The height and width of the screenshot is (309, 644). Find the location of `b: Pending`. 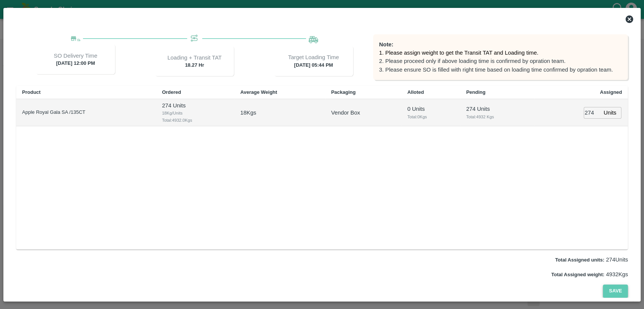

b: Pending is located at coordinates (475, 92).